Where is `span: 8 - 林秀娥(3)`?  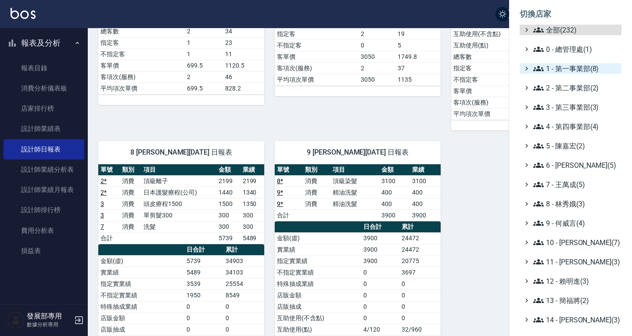
span: 8 - 林秀娥(3) is located at coordinates (576, 204).